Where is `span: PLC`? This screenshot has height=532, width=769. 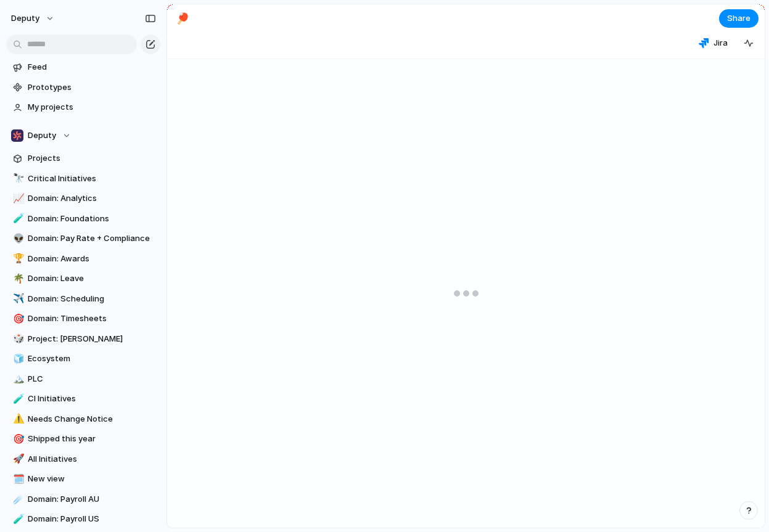 span: PLC is located at coordinates (92, 379).